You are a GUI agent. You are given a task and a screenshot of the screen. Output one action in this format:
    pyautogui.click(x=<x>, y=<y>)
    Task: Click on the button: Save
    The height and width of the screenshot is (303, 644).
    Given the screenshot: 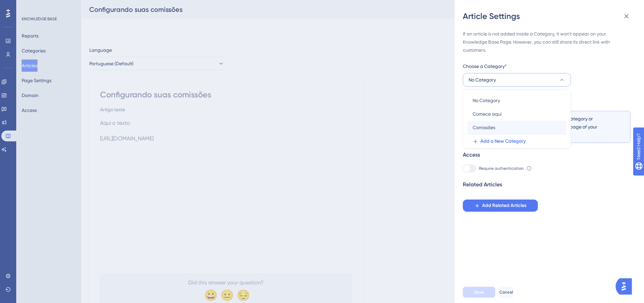 What is the action you would take?
    pyautogui.click(x=479, y=292)
    